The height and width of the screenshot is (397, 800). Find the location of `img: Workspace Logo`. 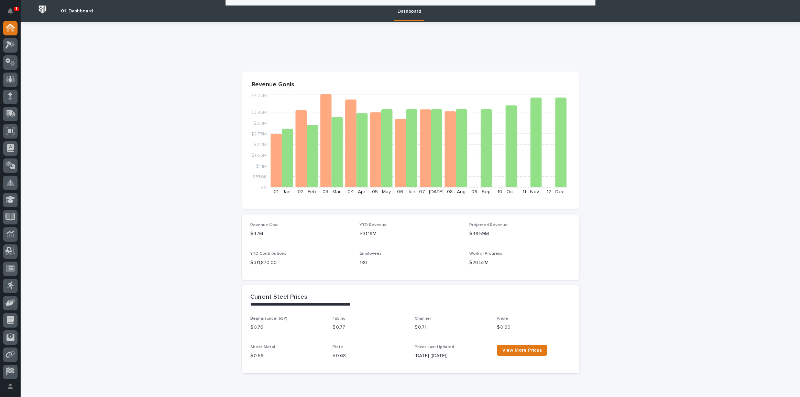

img: Workspace Logo is located at coordinates (42, 9).